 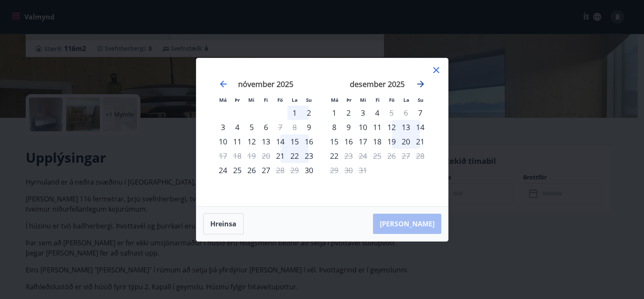 What do you see at coordinates (406, 127) in the screenshot?
I see `td: Choose laugardagur, 13. desember 2025 as your check-in date. It’s available.` at bounding box center [406, 127].